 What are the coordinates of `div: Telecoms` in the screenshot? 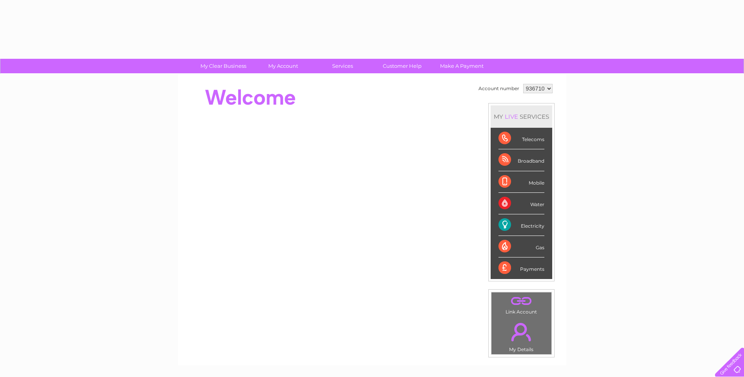 It's located at (521, 138).